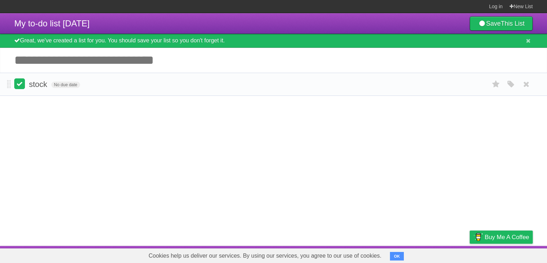 This screenshot has height=263, width=547. Describe the element at coordinates (39, 84) in the screenshot. I see `span: stock` at that location.